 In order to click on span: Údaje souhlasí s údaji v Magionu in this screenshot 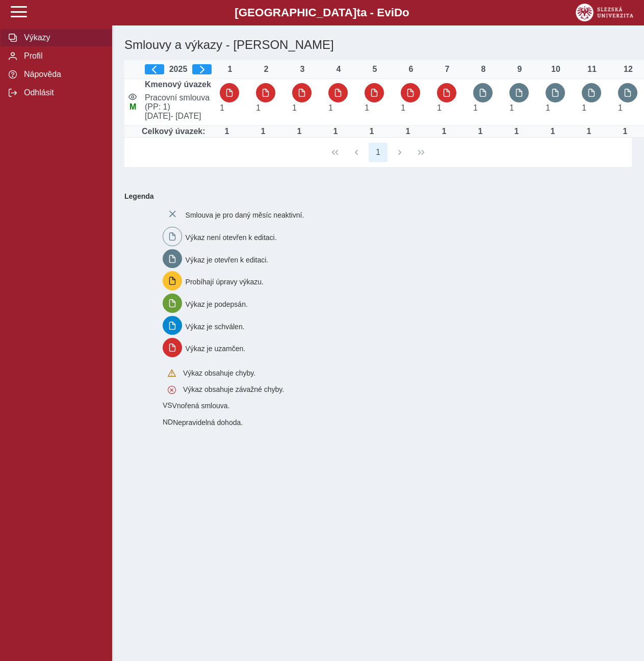, I will do `click(132, 107)`.